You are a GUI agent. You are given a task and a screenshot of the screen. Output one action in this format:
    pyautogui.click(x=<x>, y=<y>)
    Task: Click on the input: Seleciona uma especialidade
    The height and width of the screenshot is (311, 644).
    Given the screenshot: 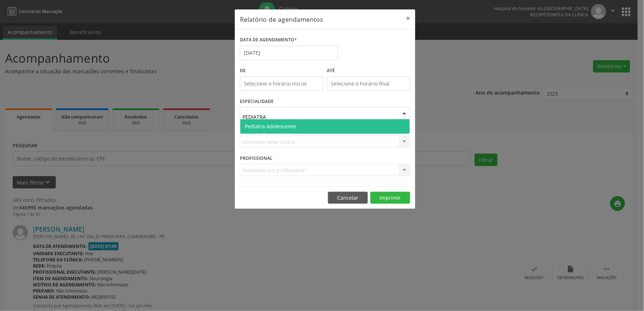 What is the action you would take?
    pyautogui.click(x=319, y=117)
    